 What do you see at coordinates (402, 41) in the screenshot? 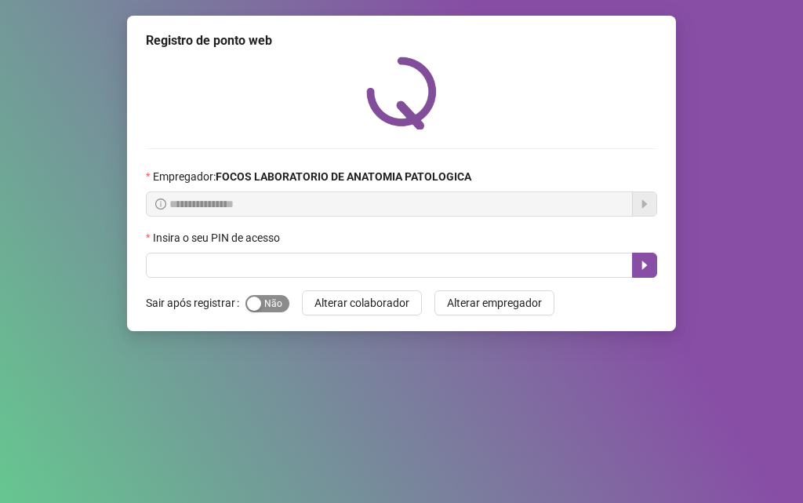
I see `div: Registro de ponto web` at bounding box center [402, 41].